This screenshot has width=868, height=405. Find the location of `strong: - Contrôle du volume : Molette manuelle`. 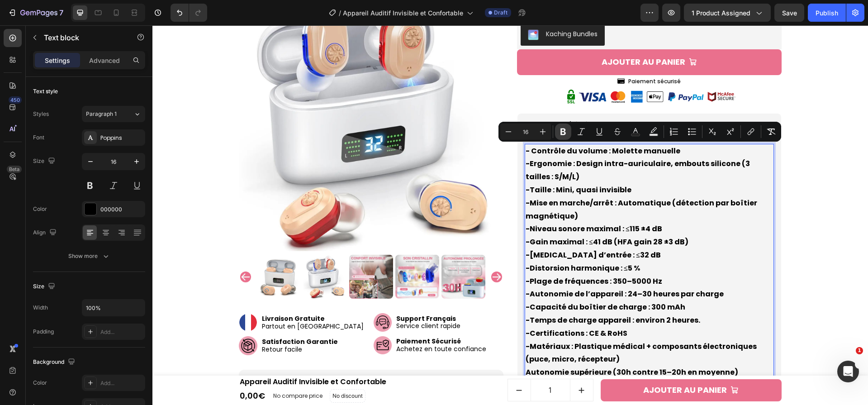

strong: - Contrôle du volume : Molette manuelle is located at coordinates (451, 126).